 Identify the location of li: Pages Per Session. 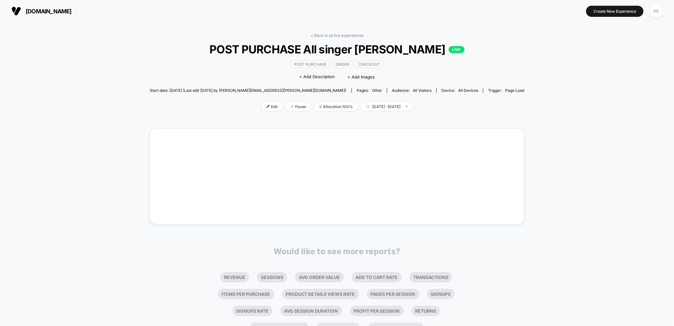
(393, 294).